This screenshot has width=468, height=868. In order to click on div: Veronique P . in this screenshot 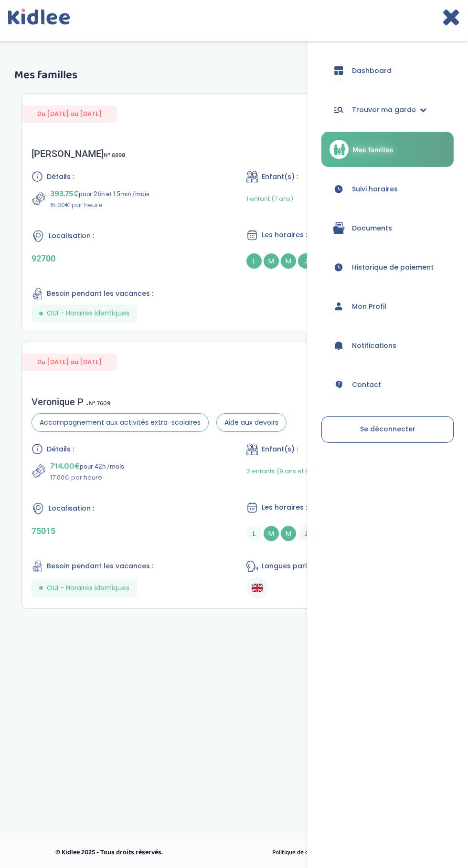, I will do `click(159, 401)`.